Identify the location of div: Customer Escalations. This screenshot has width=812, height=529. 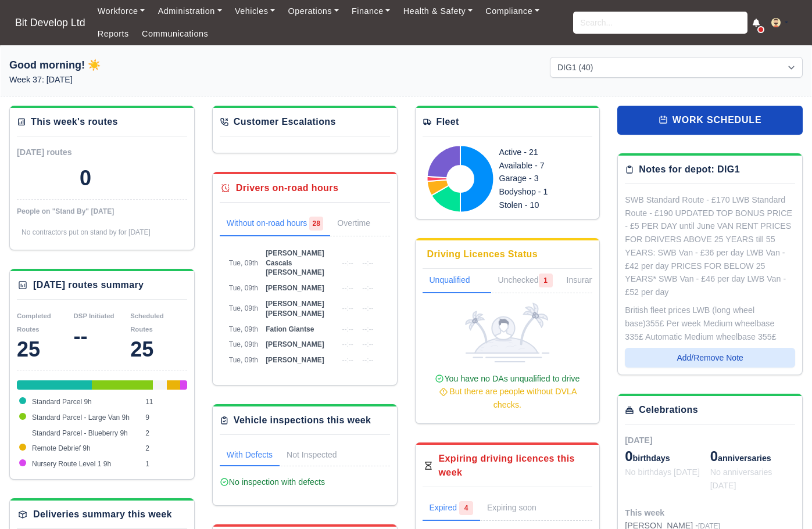
(284, 122).